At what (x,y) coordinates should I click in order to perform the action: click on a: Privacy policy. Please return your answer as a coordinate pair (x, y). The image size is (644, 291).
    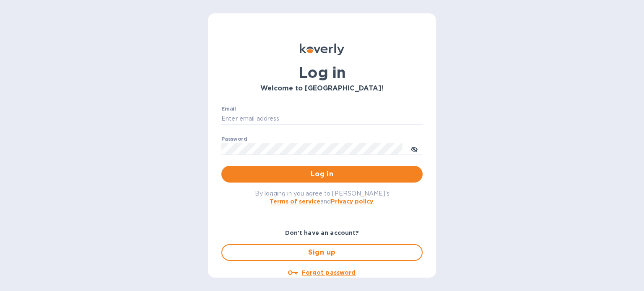
    Looking at the image, I should click on (352, 202).